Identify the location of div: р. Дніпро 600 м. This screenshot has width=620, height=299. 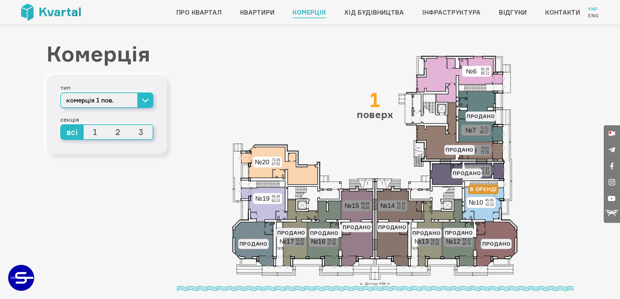
(375, 286).